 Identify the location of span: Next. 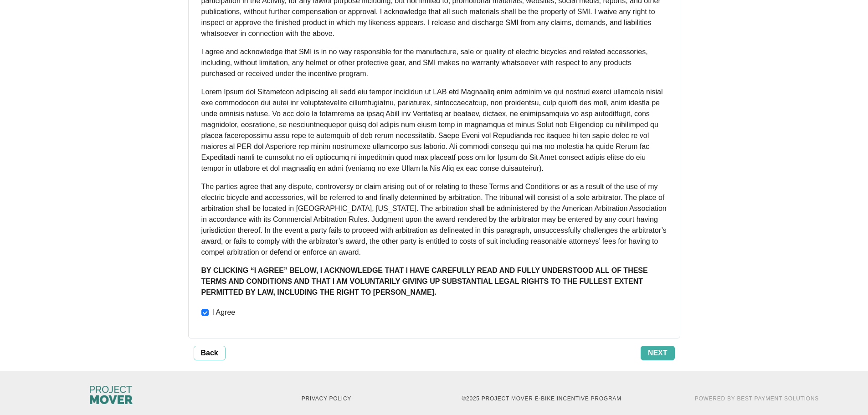
(658, 353).